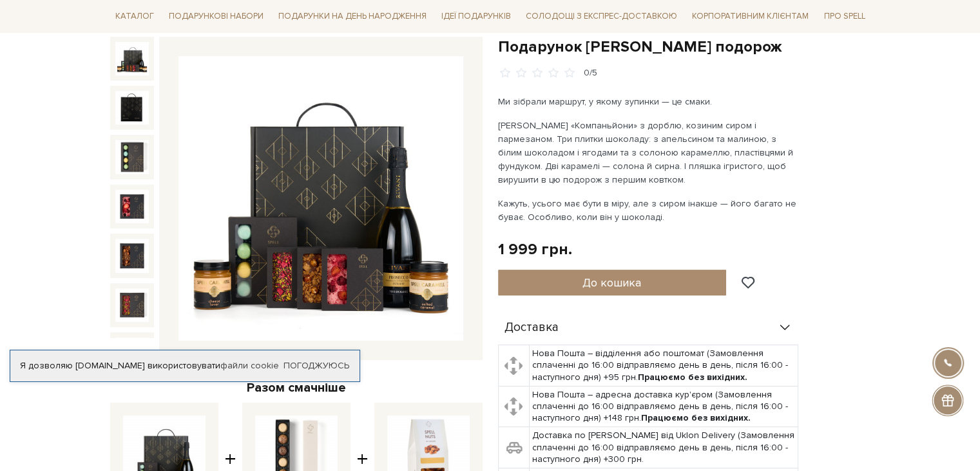 The image size is (980, 471). Describe the element at coordinates (134, 16) in the screenshot. I see `a: Каталог` at that location.